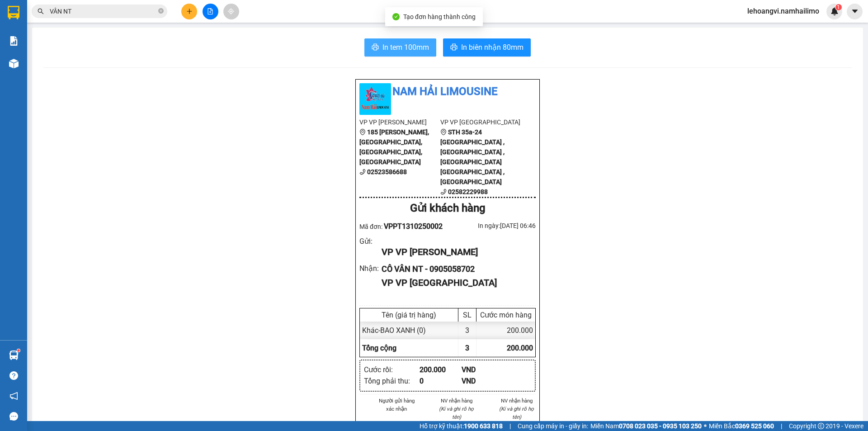 This screenshot has height=431, width=868. What do you see at coordinates (189, 11) in the screenshot?
I see `button: plus` at bounding box center [189, 11].